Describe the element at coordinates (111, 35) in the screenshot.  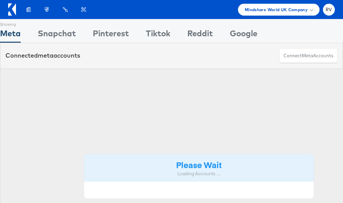
I see `div: Pinterest` at that location.